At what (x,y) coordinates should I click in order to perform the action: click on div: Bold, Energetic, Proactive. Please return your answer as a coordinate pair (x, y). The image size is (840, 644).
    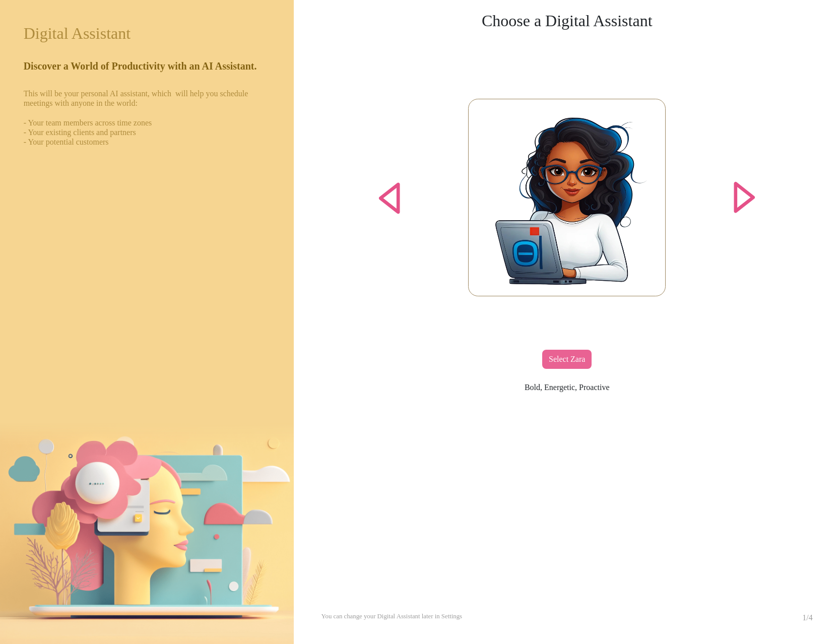
    Looking at the image, I should click on (566, 388).